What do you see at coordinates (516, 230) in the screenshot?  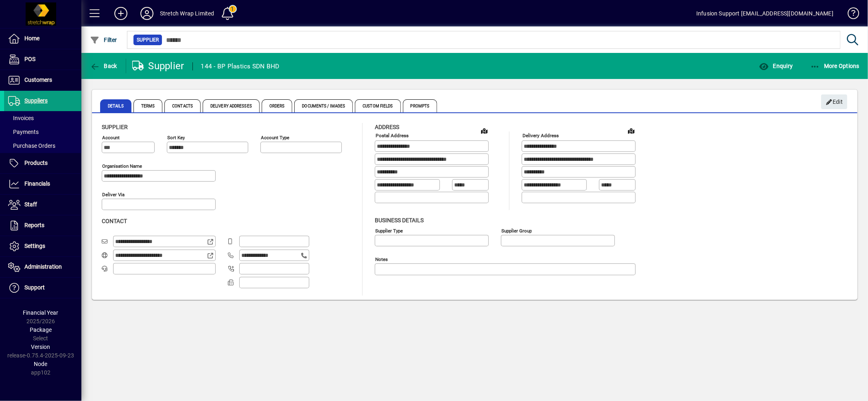 I see `mat-label: Supplier group` at bounding box center [516, 230].